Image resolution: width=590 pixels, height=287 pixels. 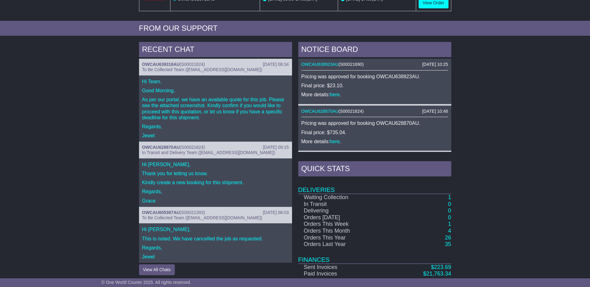 What do you see at coordinates (215, 90) in the screenshot?
I see `p: Good Morning,` at bounding box center [215, 90].